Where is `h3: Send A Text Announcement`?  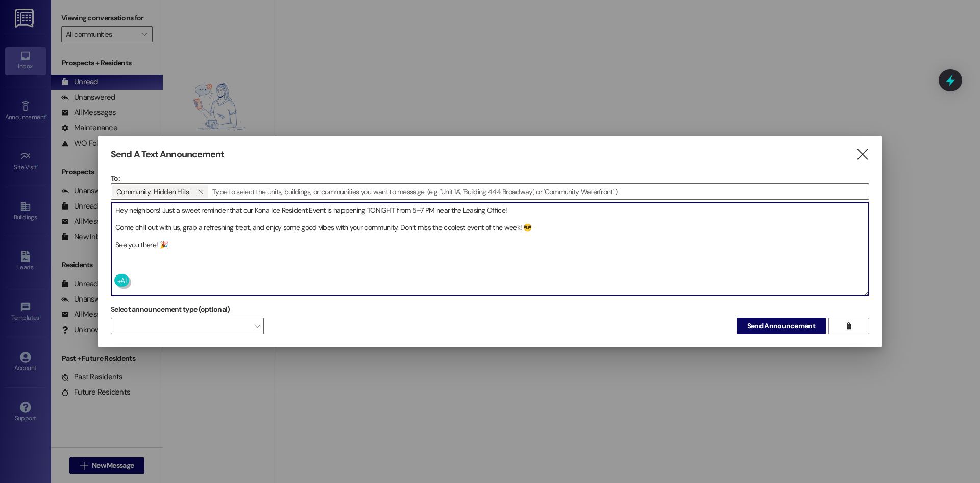
h3: Send A Text Announcement is located at coordinates (167, 155).